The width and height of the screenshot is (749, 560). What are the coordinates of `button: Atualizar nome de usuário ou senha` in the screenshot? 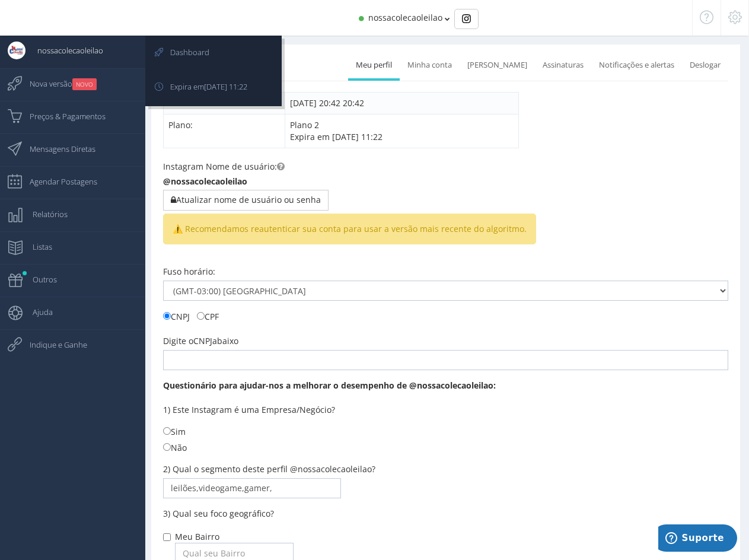 It's located at (245, 200).